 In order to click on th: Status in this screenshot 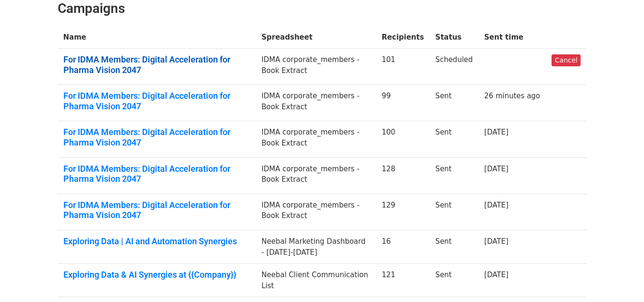, I will do `click(454, 38)`.